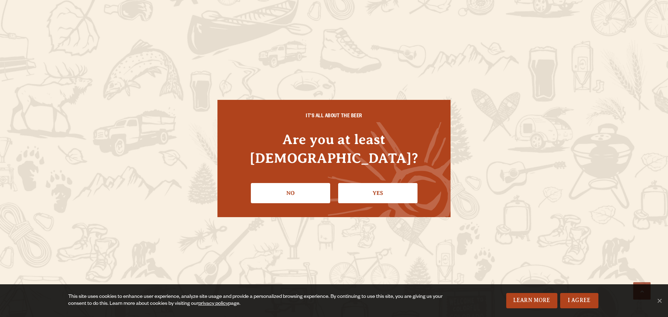 This screenshot has width=668, height=317. I want to click on a: I Agree, so click(579, 300).